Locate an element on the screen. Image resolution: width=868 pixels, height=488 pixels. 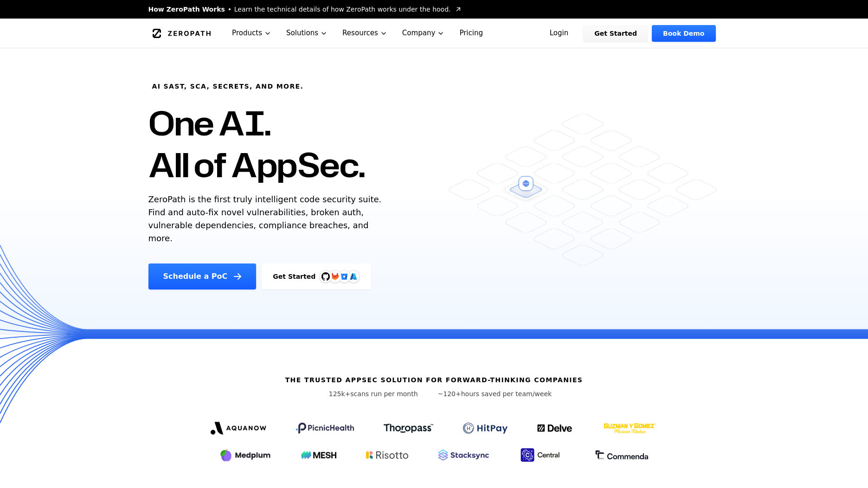
p: hours saved per team/week is located at coordinates (495, 394).